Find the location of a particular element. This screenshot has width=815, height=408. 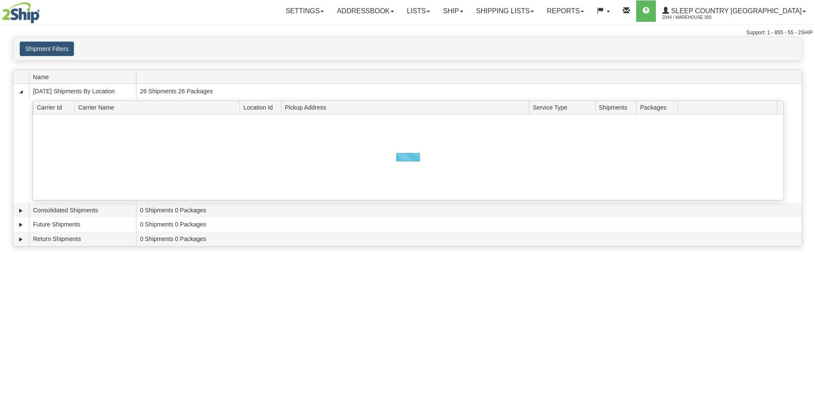

div: Support: 1 - 855 - 55 - 2SHIP is located at coordinates (407, 33).